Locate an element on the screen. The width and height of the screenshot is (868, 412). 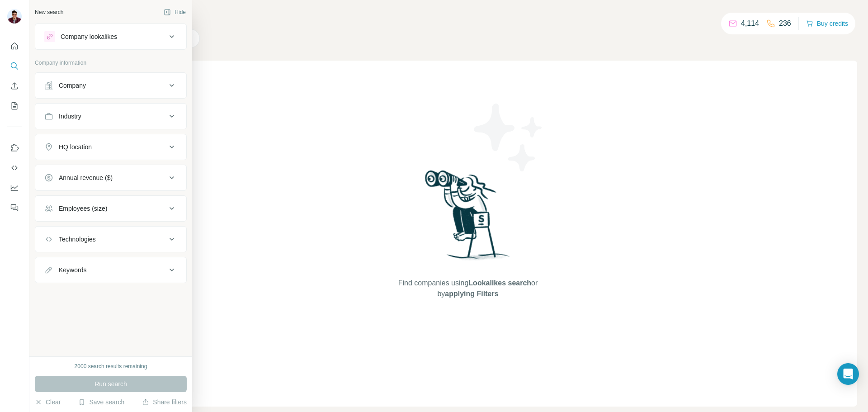
img: Avatar is located at coordinates (15, 17).